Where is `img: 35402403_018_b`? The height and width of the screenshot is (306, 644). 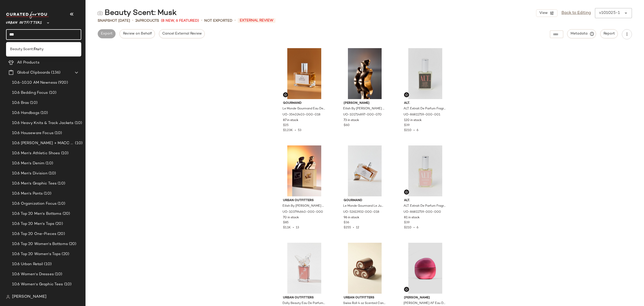
img: 35402403_018_b is located at coordinates (304, 74).